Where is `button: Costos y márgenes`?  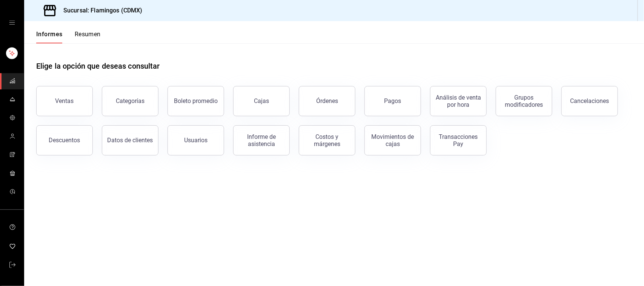
button: Costos y márgenes is located at coordinates (327, 141).